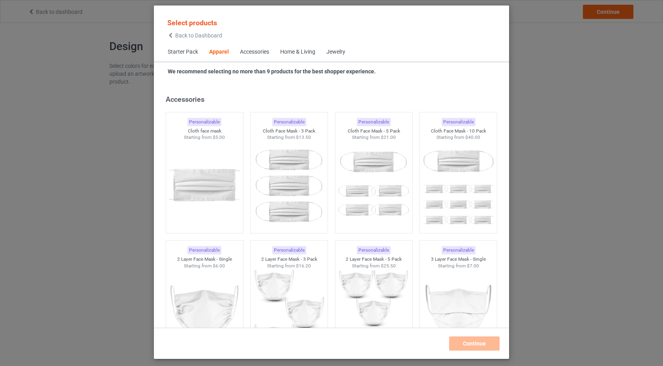 This screenshot has height=366, width=663. Describe the element at coordinates (219, 137) in the screenshot. I see `span: $5.00` at that location.